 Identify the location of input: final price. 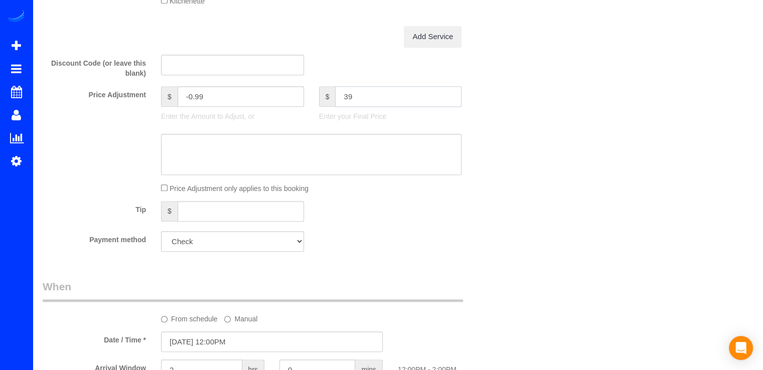
(398, 96).